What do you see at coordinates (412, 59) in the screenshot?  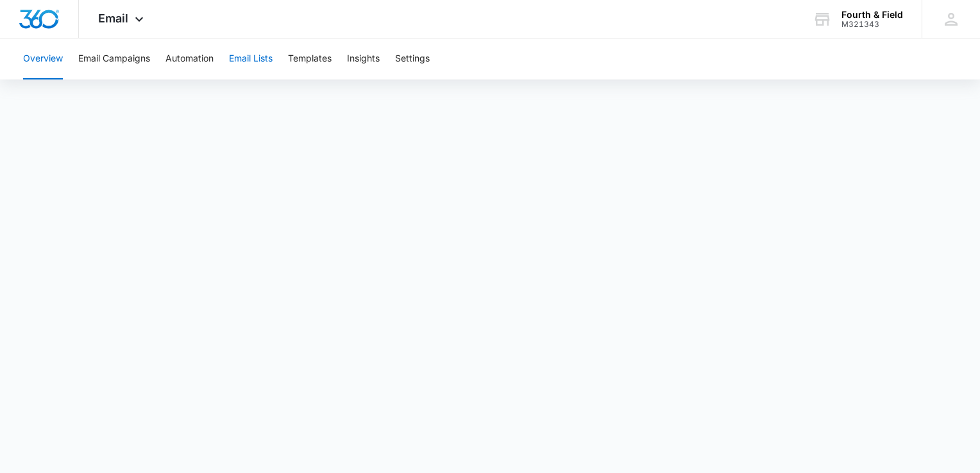 I see `button: Settings` at bounding box center [412, 59].